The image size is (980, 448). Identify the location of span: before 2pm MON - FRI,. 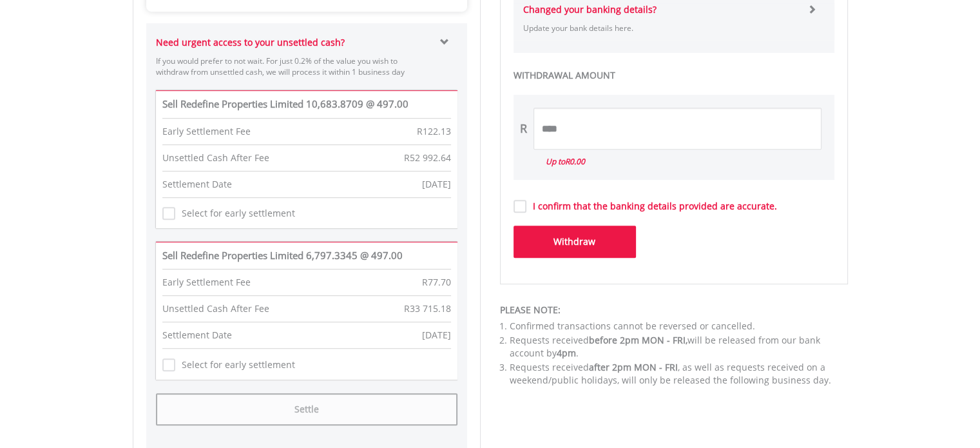
(638, 339).